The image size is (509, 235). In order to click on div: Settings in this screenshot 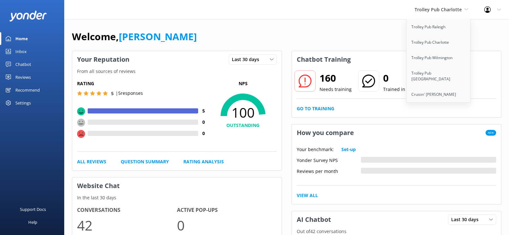, I will do `click(23, 103)`.